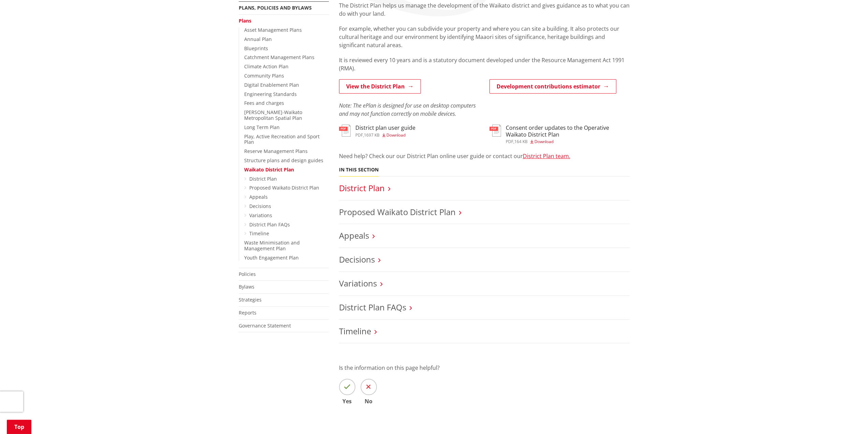 The width and height of the screenshot is (868, 434). I want to click on a: Plans, policies and bylaws, so click(275, 8).